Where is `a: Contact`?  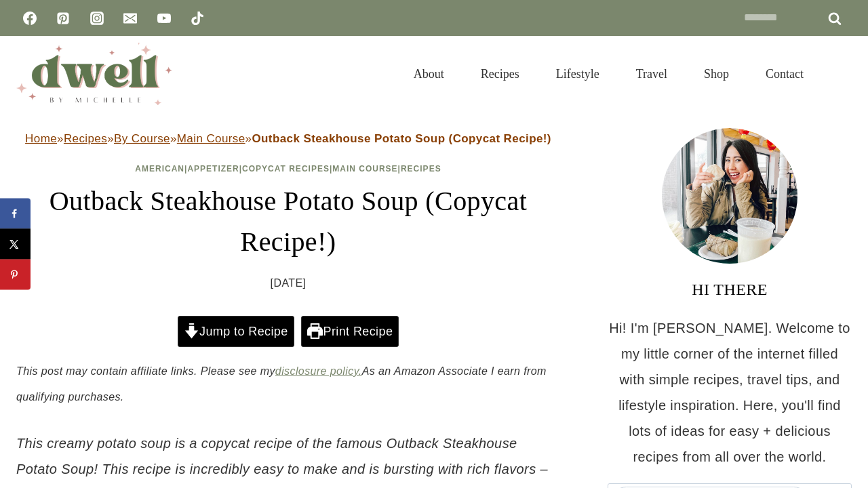
a: Contact is located at coordinates (785, 74).